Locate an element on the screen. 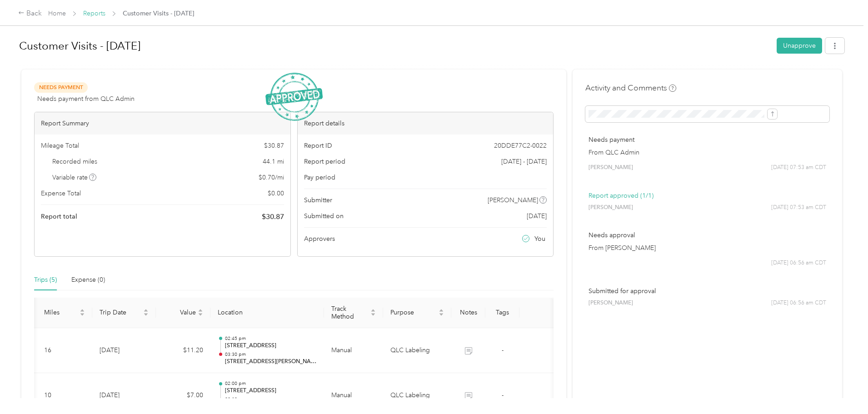 This screenshot has width=868, height=414. span: Approvers is located at coordinates (319, 239).